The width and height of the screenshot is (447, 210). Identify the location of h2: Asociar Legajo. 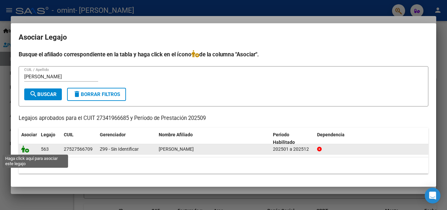
(223, 37).